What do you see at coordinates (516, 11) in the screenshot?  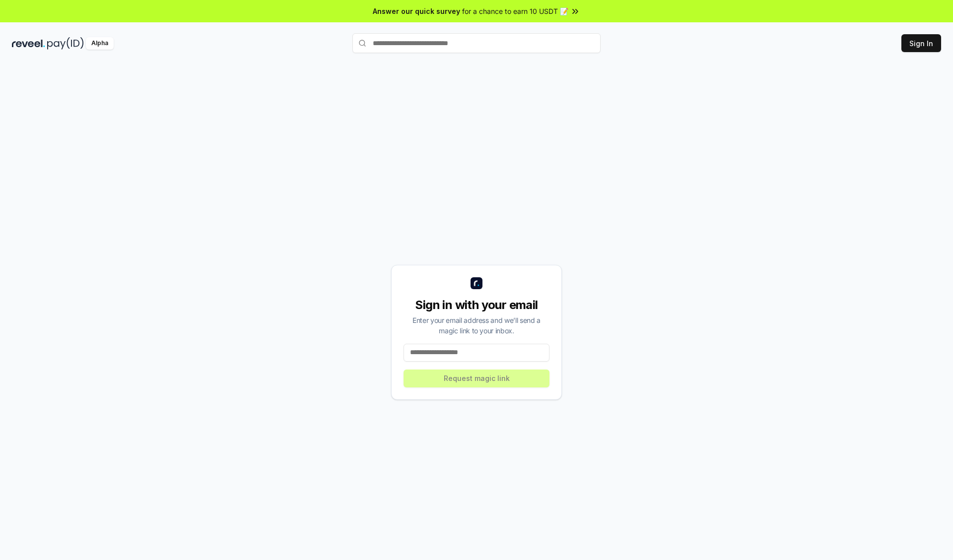 I see `span: for a chance to earn 10 USDT 📝` at bounding box center [516, 11].